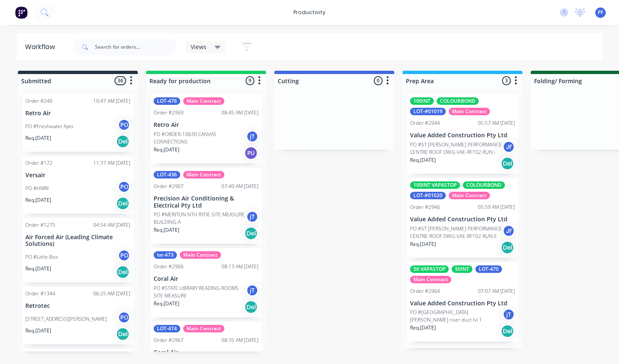 Image resolution: width=619 pixels, height=364 pixels. What do you see at coordinates (166, 255) in the screenshot?
I see `div: lot-473` at bounding box center [166, 255].